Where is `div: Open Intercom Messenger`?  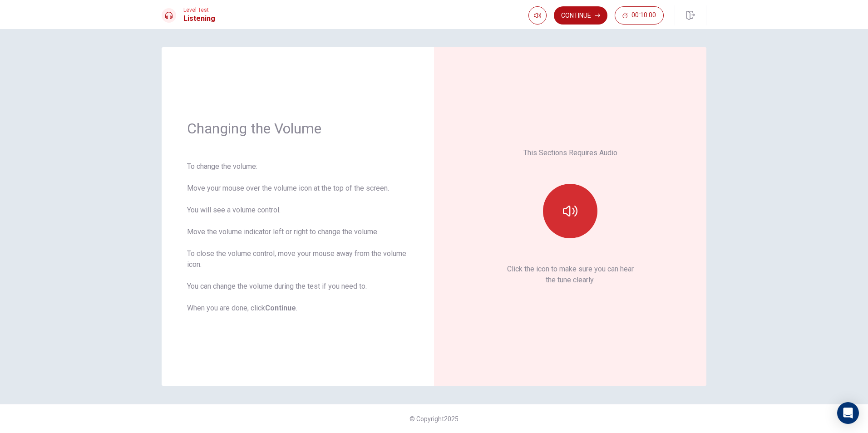 div: Open Intercom Messenger is located at coordinates (848, 413).